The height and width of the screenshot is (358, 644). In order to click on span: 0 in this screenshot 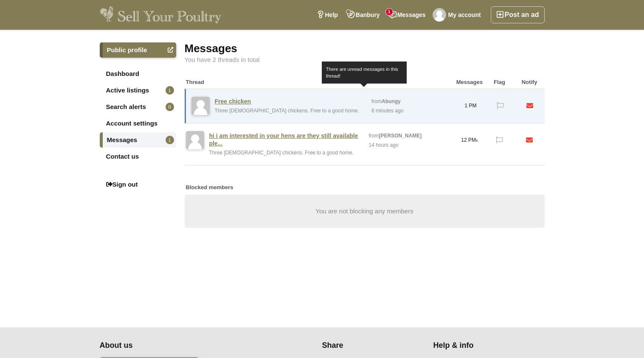, I will do `click(170, 107)`.